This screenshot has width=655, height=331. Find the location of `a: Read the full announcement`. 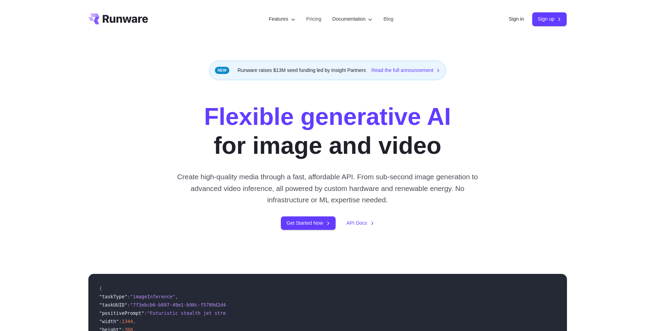

a: Read the full announcement is located at coordinates (406, 70).